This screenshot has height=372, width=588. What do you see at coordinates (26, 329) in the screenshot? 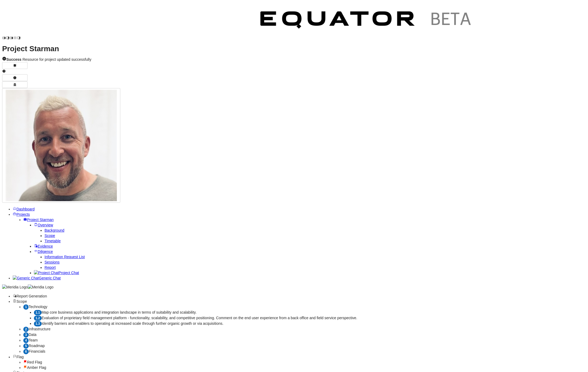
I see `div: 2` at bounding box center [26, 329].